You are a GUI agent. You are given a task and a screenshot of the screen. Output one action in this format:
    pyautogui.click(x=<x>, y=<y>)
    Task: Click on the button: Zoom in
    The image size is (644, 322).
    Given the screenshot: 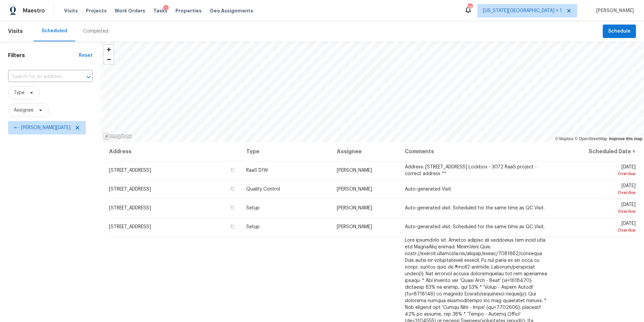 What is the action you would take?
    pyautogui.click(x=109, y=49)
    